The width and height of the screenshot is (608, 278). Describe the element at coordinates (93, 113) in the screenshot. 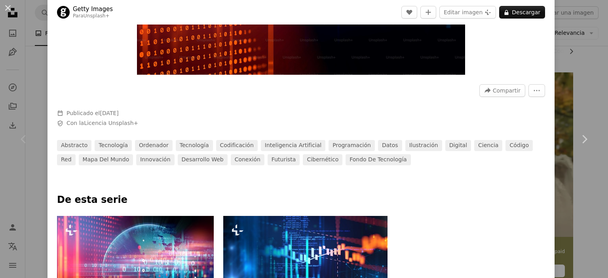

I see `span: Publicado el` at that location.